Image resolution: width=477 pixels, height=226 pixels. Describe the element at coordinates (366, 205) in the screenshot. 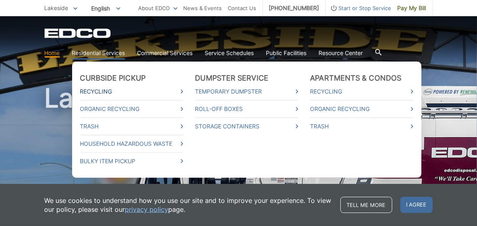

I see `a: Tell me more` at that location.